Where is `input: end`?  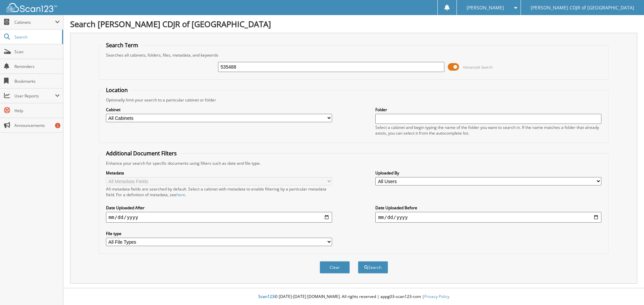
input: end is located at coordinates (488, 217).